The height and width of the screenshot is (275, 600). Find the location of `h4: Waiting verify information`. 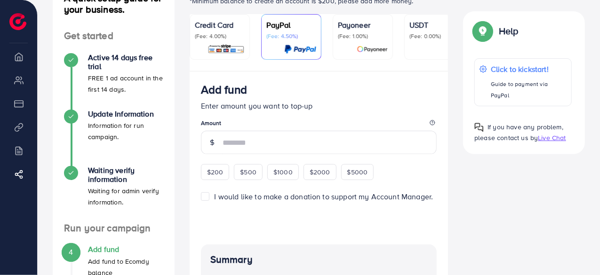

h4: Waiting verify information is located at coordinates (126, 175).